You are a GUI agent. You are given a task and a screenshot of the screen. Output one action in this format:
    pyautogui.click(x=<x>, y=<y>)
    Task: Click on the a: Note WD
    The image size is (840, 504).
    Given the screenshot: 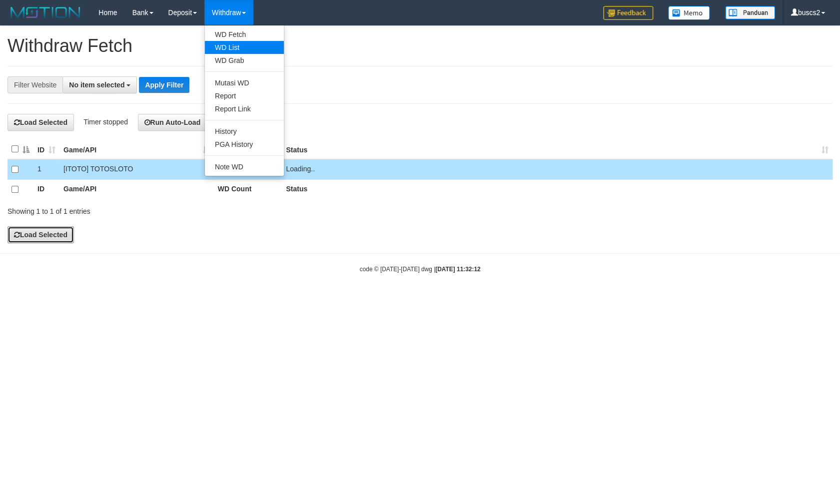 What is the action you would take?
    pyautogui.click(x=244, y=167)
    